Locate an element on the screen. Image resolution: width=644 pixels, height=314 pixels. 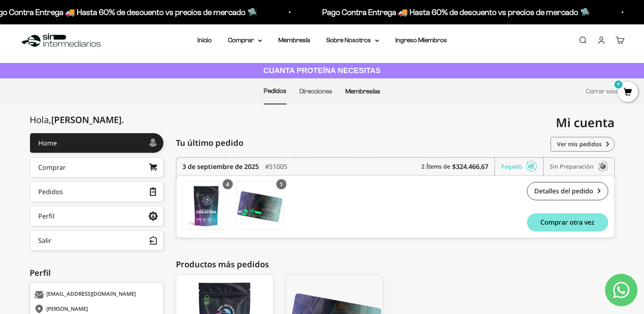
div: 1 is located at coordinates (281, 184).